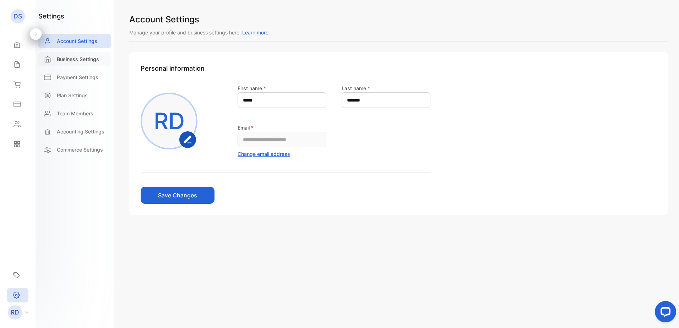  What do you see at coordinates (178, 195) in the screenshot?
I see `button: Save Changes` at bounding box center [178, 195].